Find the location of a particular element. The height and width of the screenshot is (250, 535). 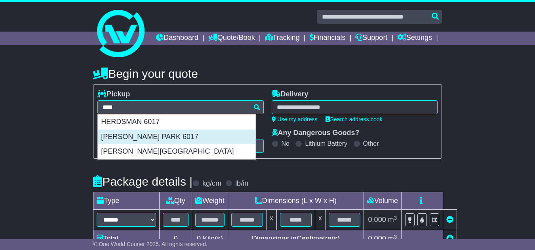

label: lb/in is located at coordinates (241, 184).